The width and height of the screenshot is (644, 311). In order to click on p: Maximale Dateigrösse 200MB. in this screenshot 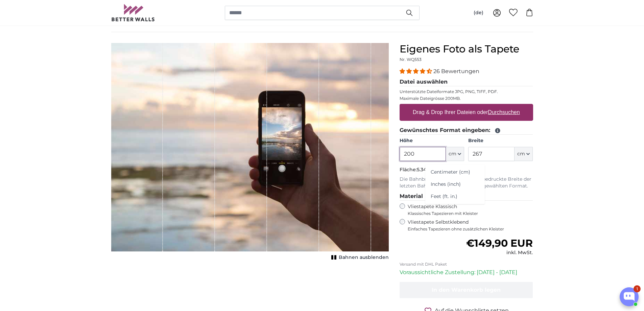, I will do `click(466, 98)`.